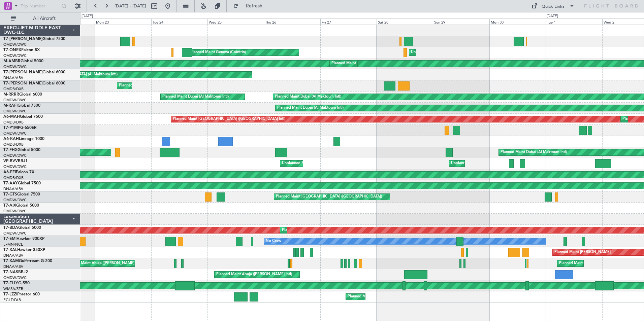  I want to click on a: M-RRRRGlobal 6000, so click(23, 95).